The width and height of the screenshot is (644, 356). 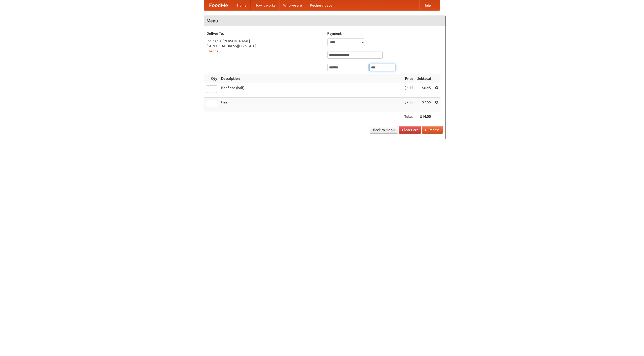 What do you see at coordinates (264, 33) in the screenshot?
I see `h5: Deliver To:` at bounding box center [264, 33].